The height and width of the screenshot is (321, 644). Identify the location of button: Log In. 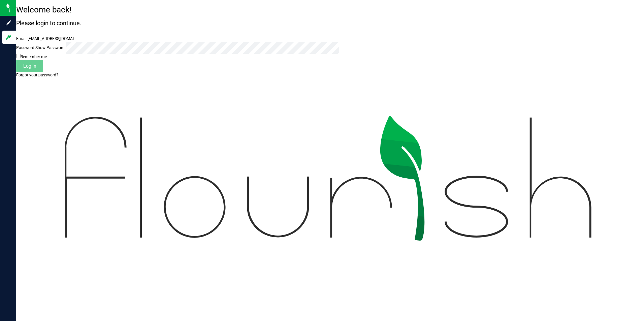
(30, 66).